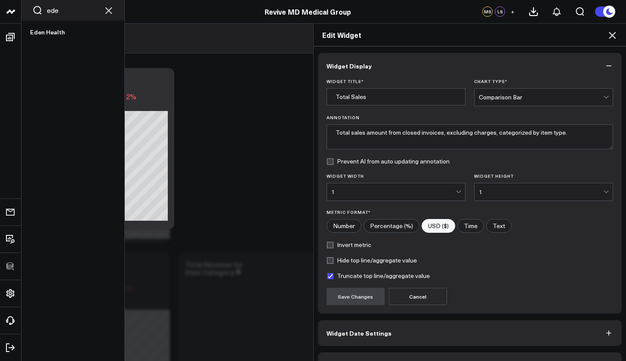 This screenshot has height=361, width=626. What do you see at coordinates (372, 260) in the screenshot?
I see `label: Hide top line/aggregate value` at bounding box center [372, 260].